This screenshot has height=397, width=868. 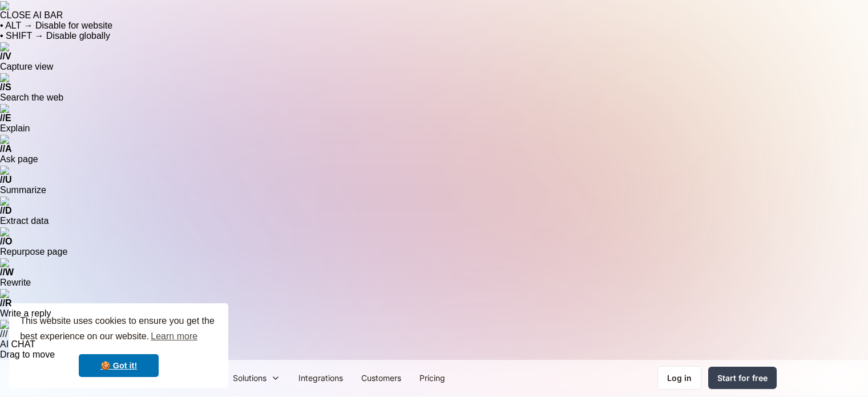 What do you see at coordinates (679, 377) in the screenshot?
I see `a: Log in` at bounding box center [679, 377].